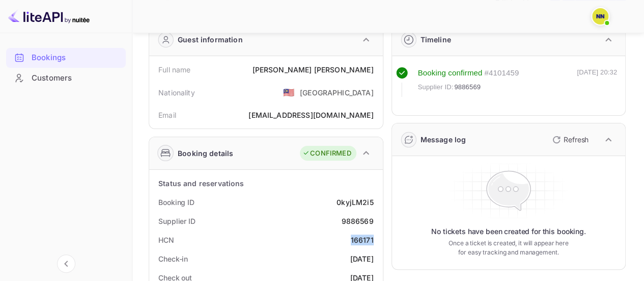 Image resolution: width=644 pixels, height=281 pixels. Describe the element at coordinates (177, 221) in the screenshot. I see `div: Supplier ID` at that location.